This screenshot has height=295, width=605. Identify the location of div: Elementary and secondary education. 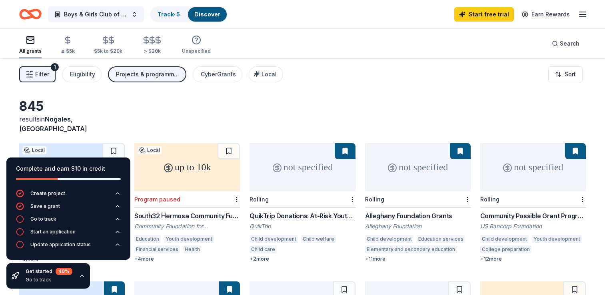
(411, 250).